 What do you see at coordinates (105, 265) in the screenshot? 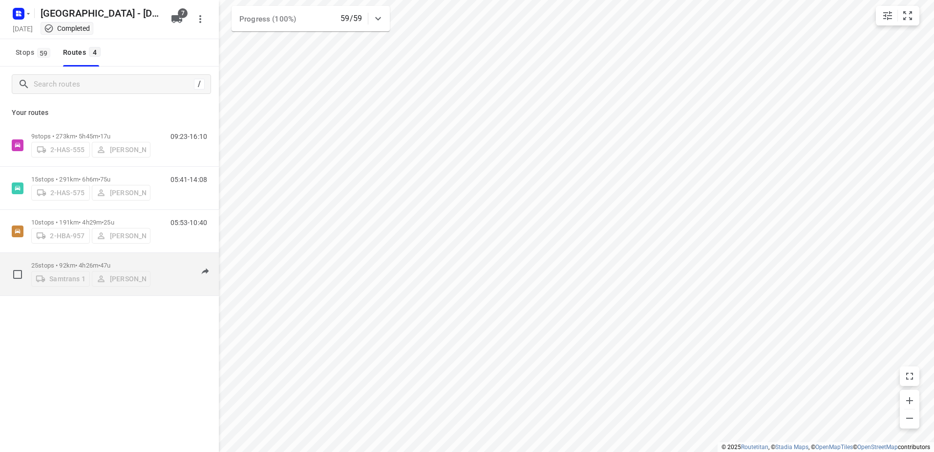
I see `span: 47u` at bounding box center [105, 265].